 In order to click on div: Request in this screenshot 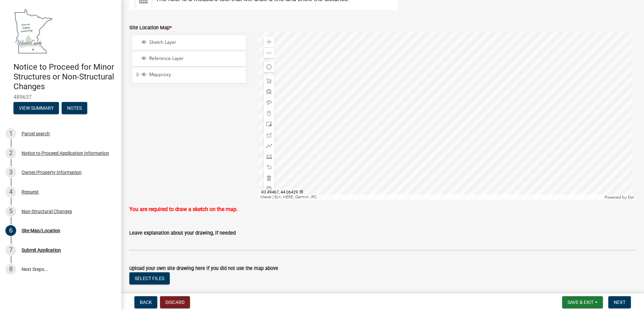, I will do `click(30, 192)`.